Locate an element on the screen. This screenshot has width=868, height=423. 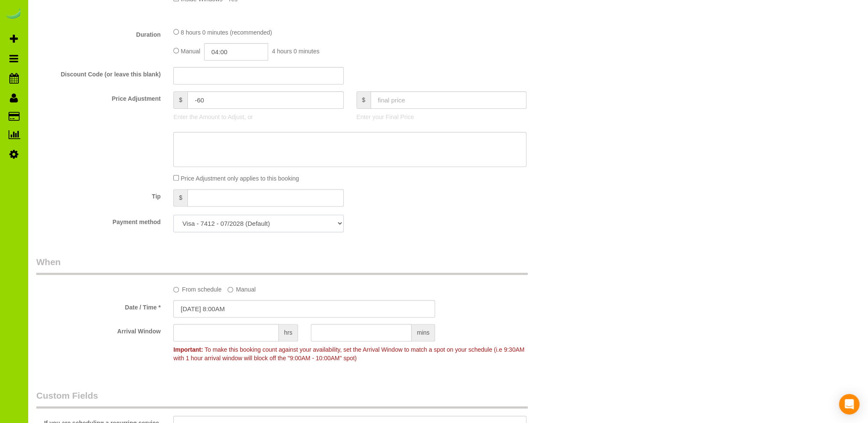
img: Automaid Logo is located at coordinates (13, 15).